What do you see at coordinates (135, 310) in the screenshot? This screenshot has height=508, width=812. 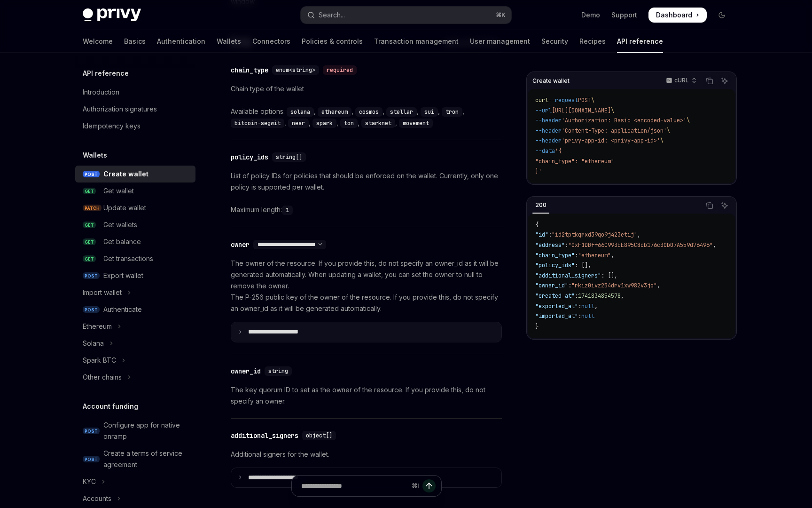 I see `a: POSTAuthenticate` at bounding box center [135, 310].